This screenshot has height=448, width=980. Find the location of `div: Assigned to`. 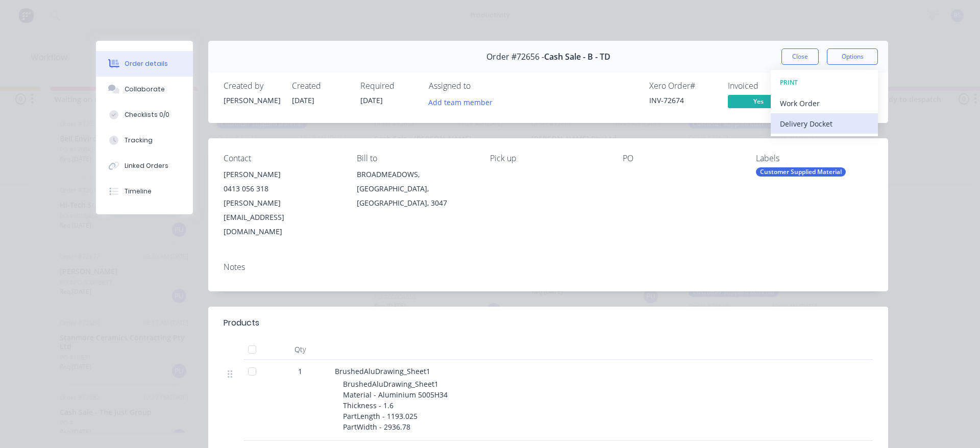

div: Assigned to is located at coordinates (480, 86).